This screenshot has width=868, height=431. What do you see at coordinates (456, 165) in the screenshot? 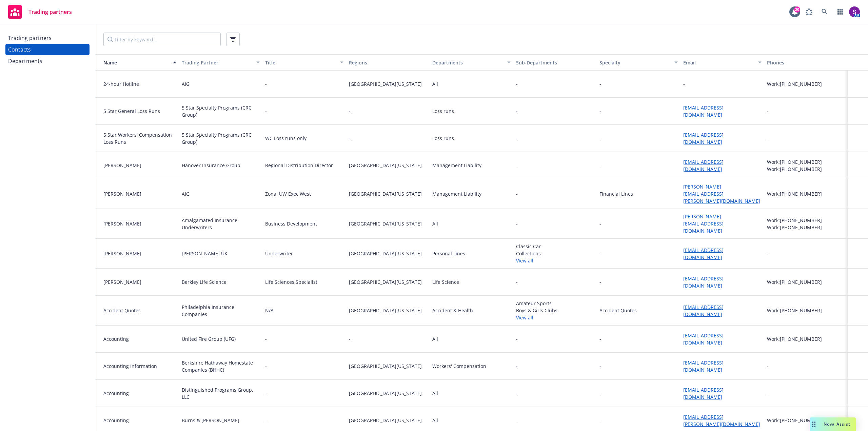
I see `div: Management Liability` at bounding box center [456, 165].